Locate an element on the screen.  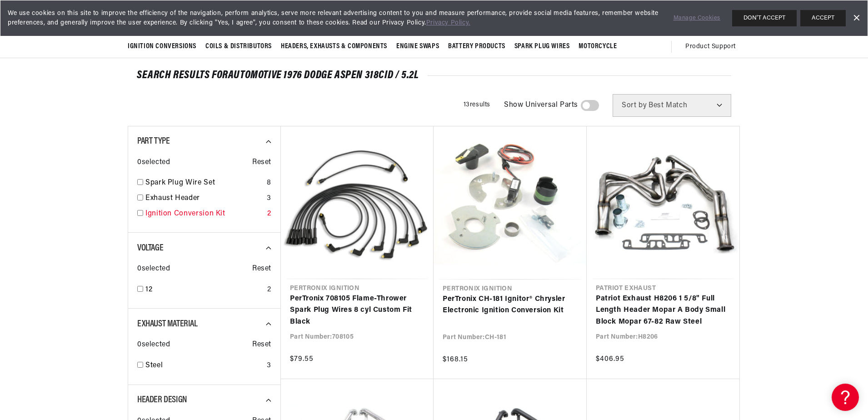
summary: Product Support is located at coordinates (713, 47).